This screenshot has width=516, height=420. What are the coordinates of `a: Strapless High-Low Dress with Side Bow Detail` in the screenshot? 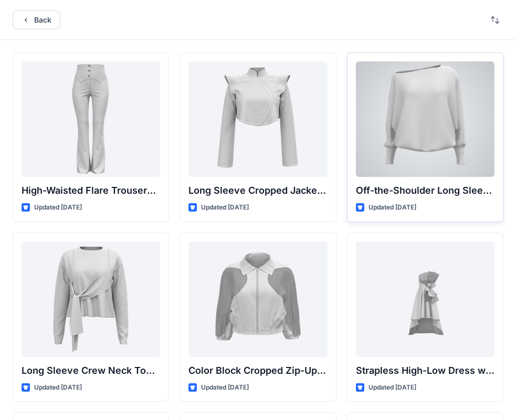 It's located at (425, 299).